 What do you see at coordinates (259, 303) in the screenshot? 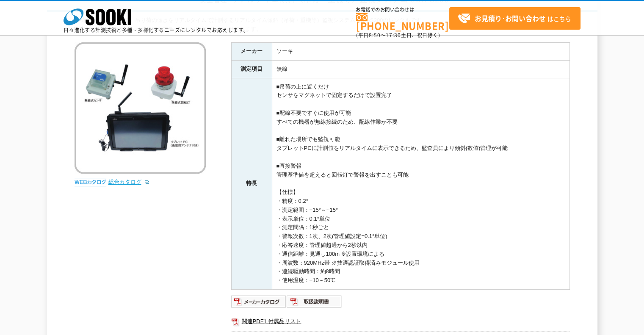
I see `a: メーカーカタログ` at bounding box center [259, 303].